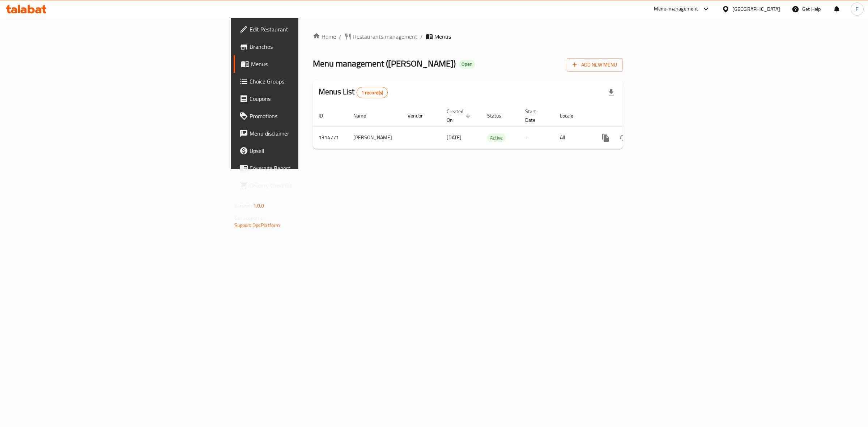 This screenshot has width=868, height=427. I want to click on a: Restaurants management, so click(380, 37).